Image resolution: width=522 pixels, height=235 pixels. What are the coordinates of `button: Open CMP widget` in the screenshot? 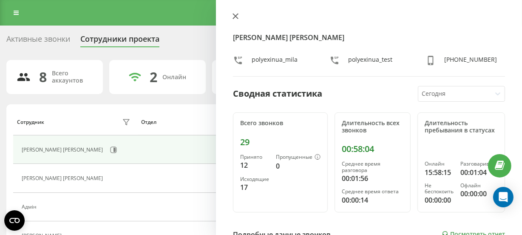 It's located at (14, 220).